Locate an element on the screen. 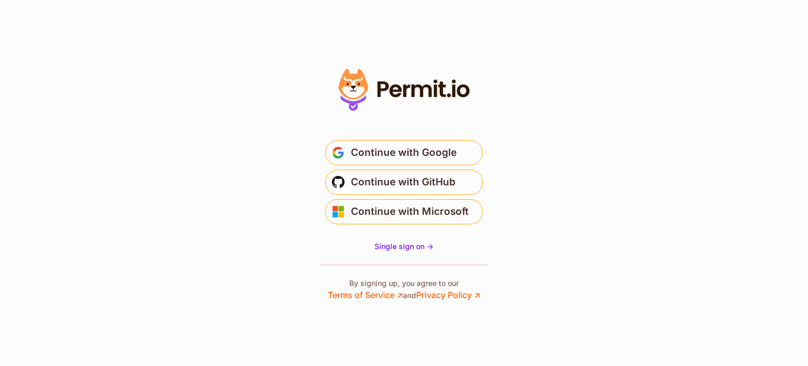  p: By signing up, you agree to our and is located at coordinates (404, 289).